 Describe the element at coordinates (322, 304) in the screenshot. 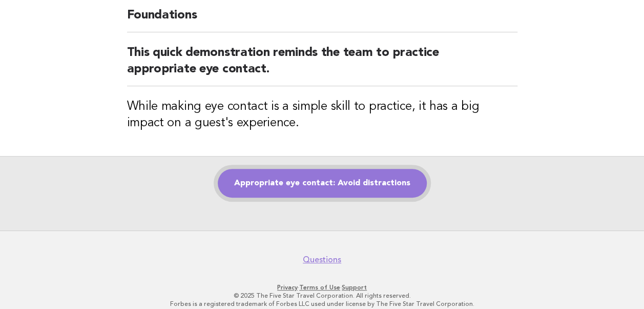

I see `p: Forbes is a registered trademark of Forbes LLC used under license by The Five Star Travel Corpora...` at that location.